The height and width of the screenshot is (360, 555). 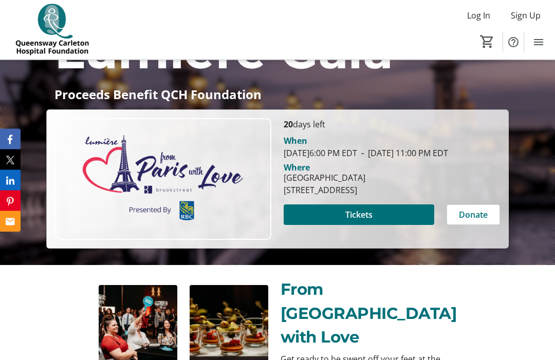 What do you see at coordinates (473, 215) in the screenshot?
I see `span: Donate` at bounding box center [473, 215].